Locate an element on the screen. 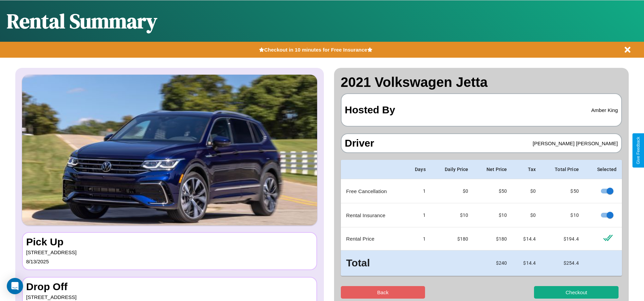 This screenshot has height=301, width=644. td: $ 254.4 is located at coordinates (563, 263).